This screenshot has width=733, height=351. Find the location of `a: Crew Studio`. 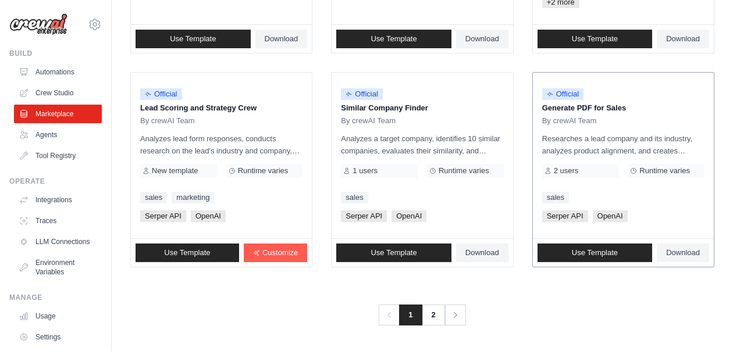

a: Crew Studio is located at coordinates (58, 93).